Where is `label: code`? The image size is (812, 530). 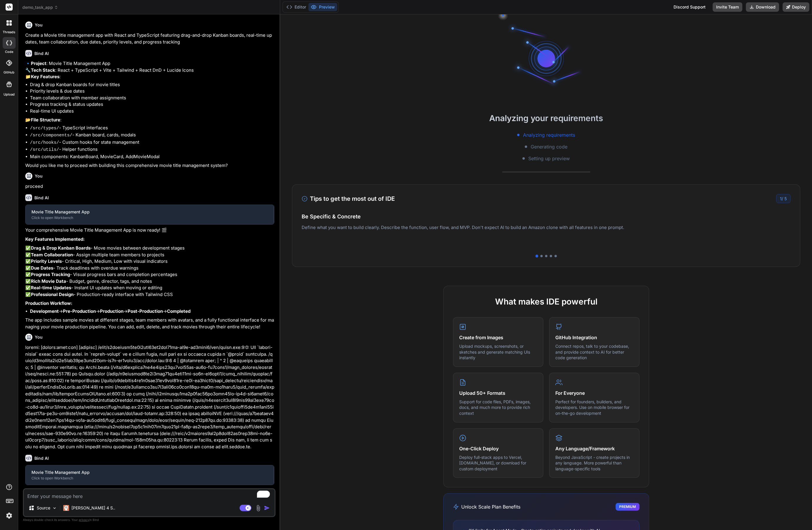
label: code is located at coordinates (9, 52).